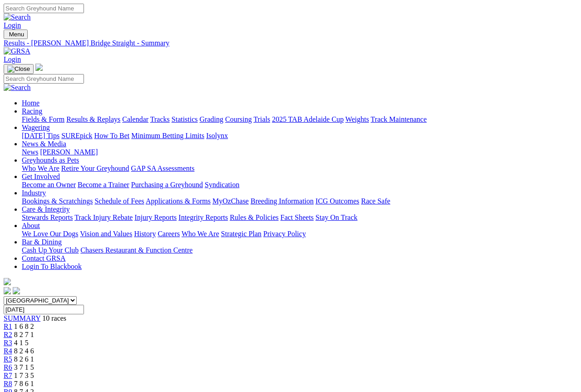 This screenshot has height=392, width=581. I want to click on a: Greyhounds as Pets, so click(51, 160).